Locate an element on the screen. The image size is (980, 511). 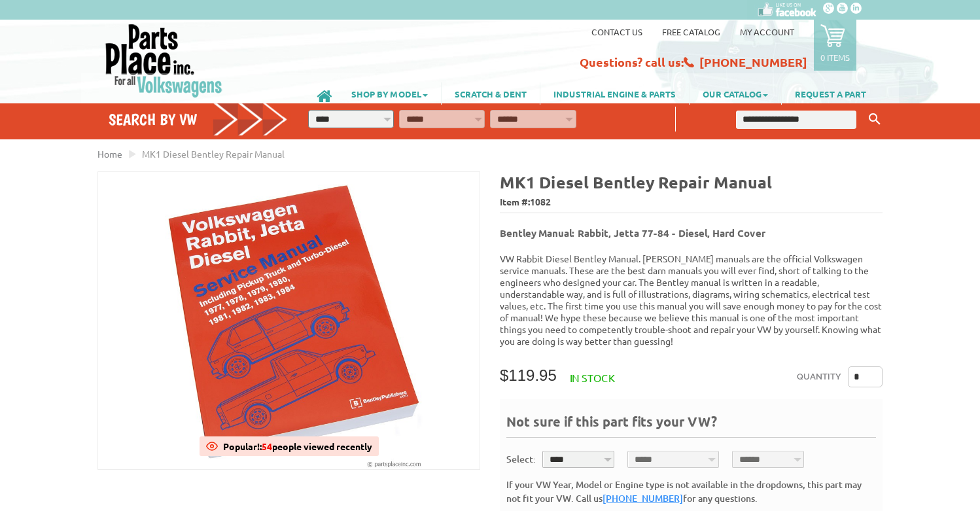
a: My Account is located at coordinates (767, 31).